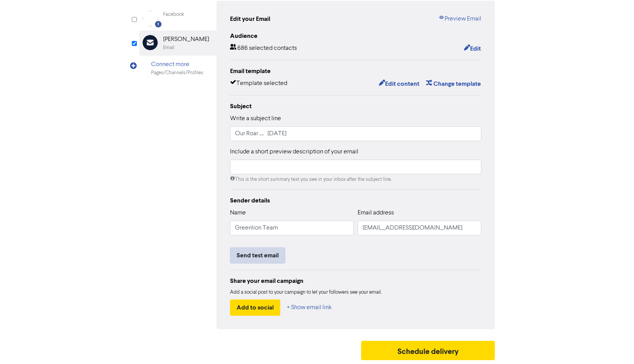 The height and width of the screenshot is (364, 634). Describe the element at coordinates (309, 308) in the screenshot. I see `button: + Show email link` at that location.